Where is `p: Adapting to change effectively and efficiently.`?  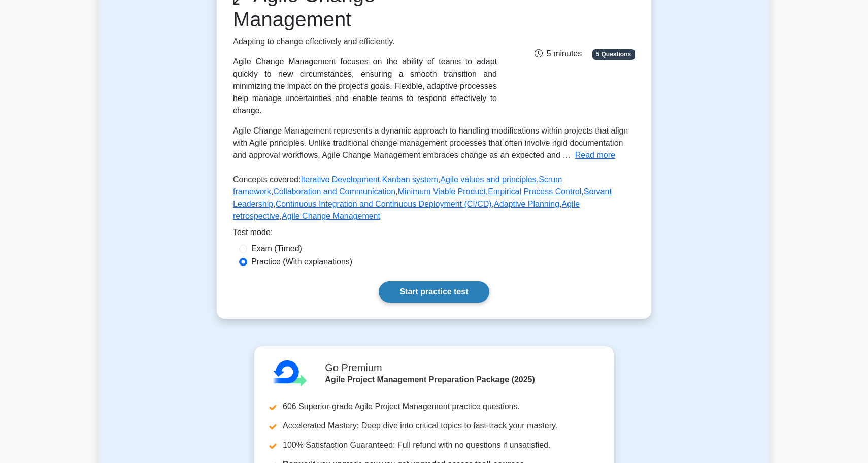
p: Adapting to change effectively and efficiently. is located at coordinates (365, 42).